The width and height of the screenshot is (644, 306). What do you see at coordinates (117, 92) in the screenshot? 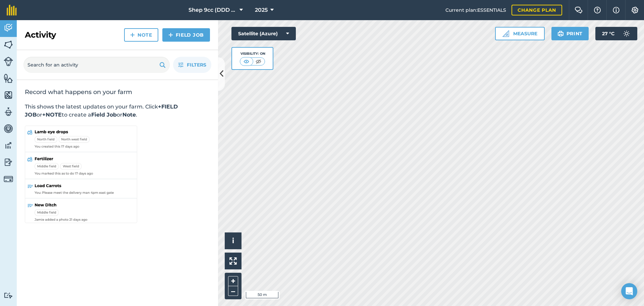
I see `h2: Record what happens on your farm` at bounding box center [117, 92].